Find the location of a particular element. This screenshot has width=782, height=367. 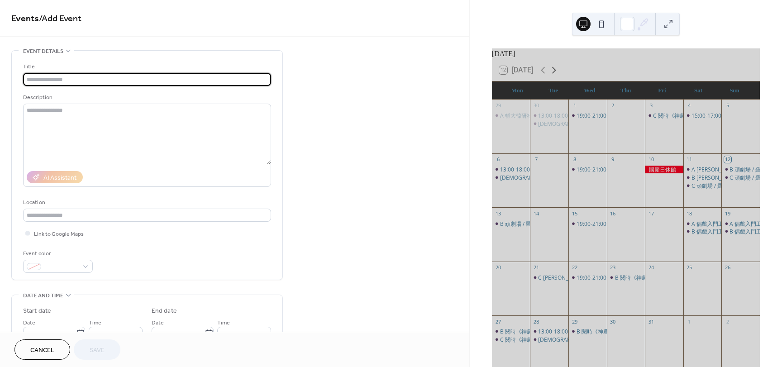

div: 8 is located at coordinates (574, 159).